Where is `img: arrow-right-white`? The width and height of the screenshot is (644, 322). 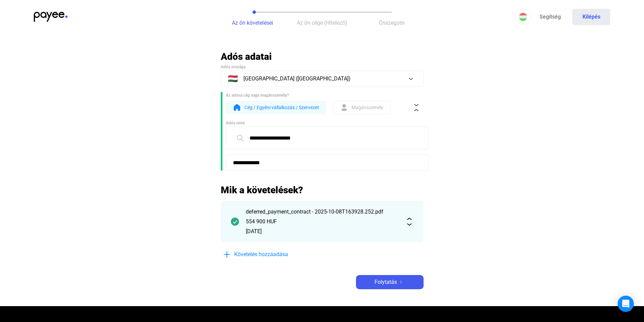 img: arrow-right-white is located at coordinates (401, 282).